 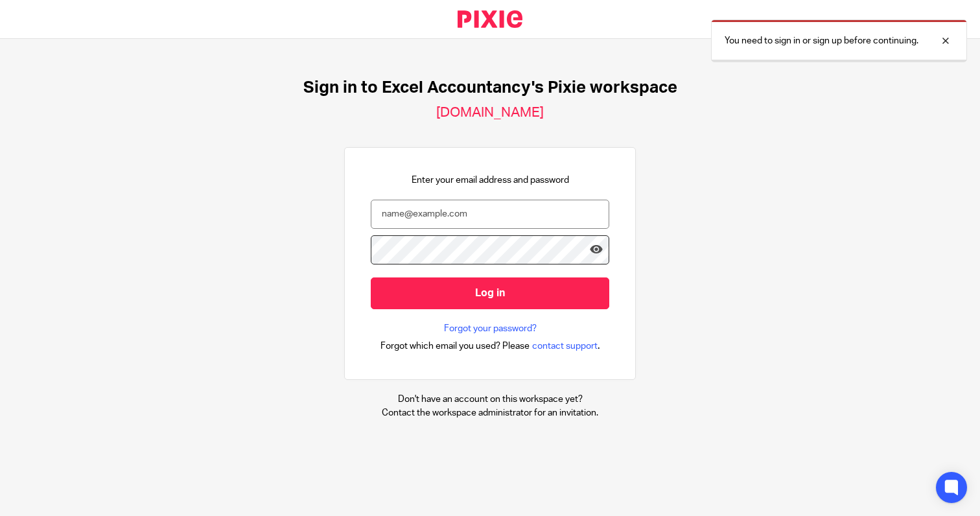 I want to click on h1: Sign in to Excel Accountancy's Pixie workspace, so click(x=490, y=87).